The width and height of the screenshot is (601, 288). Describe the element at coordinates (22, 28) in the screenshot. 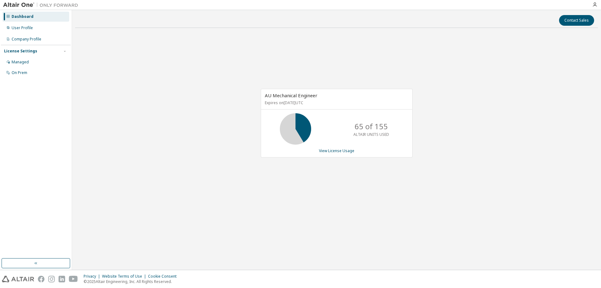

I see `div: User Profile` at that location.